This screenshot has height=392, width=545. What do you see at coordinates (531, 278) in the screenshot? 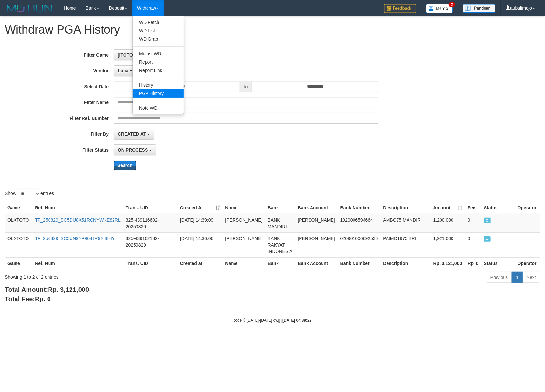
I see `a: Next` at bounding box center [531, 278].